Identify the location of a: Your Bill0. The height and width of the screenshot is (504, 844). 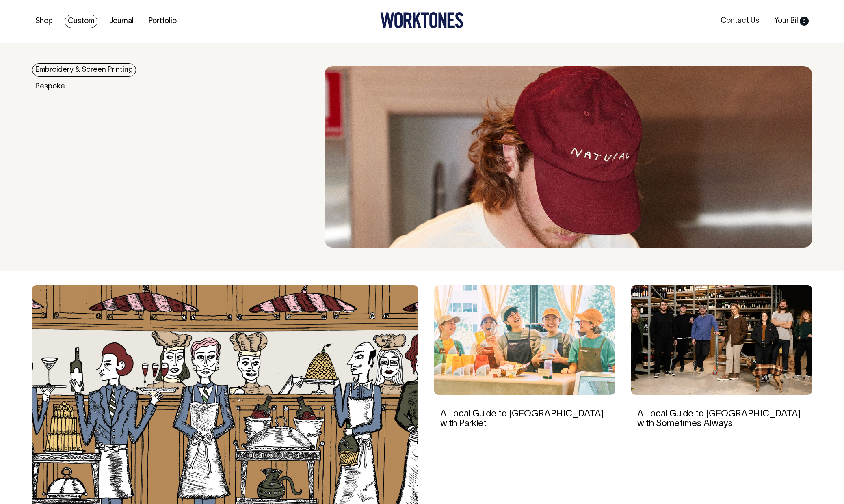
(791, 21).